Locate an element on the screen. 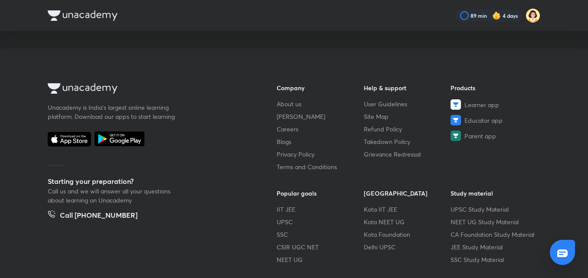 The width and height of the screenshot is (588, 278). img: kk B is located at coordinates (533, 16).